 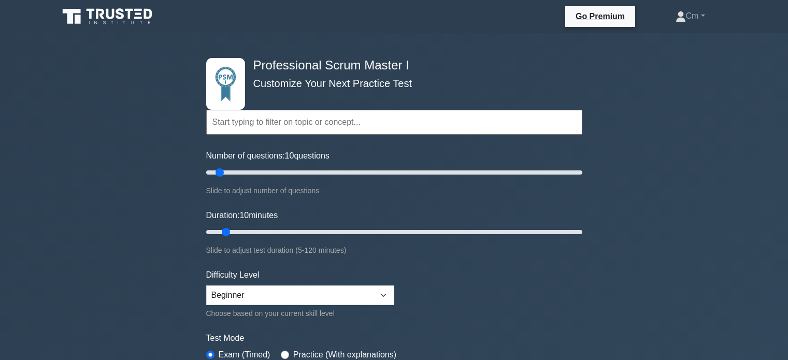 What do you see at coordinates (268, 156) in the screenshot?
I see `label: Number of questions: questions` at bounding box center [268, 156].